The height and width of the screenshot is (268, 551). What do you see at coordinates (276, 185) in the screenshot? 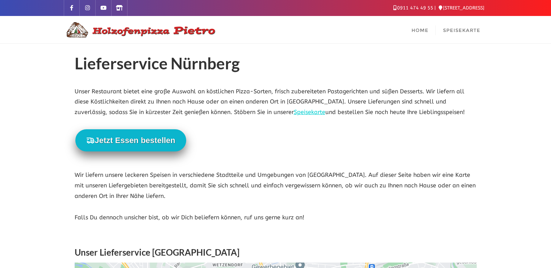
I see `p: Wir liefern unsere leckeren Speisen in verschiedene Stadtteile und Umgebungen von [GEOGRAPHIC_DAT...` at bounding box center [276, 185].